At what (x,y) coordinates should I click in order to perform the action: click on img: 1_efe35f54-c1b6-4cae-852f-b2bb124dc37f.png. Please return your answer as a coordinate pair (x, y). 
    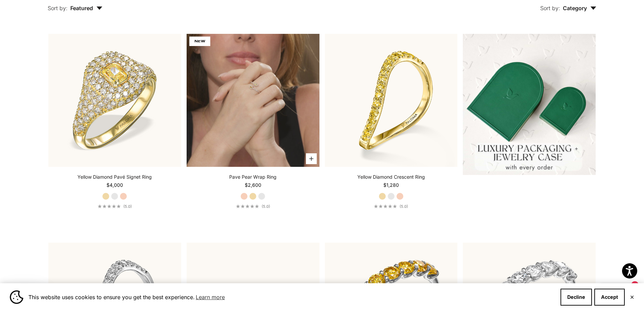
    Looking at the image, I should click on (529, 104).